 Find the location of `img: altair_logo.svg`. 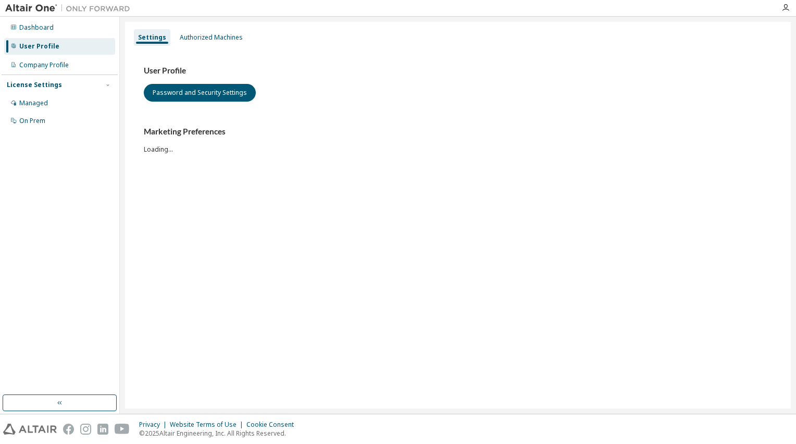

img: altair_logo.svg is located at coordinates (30, 429).